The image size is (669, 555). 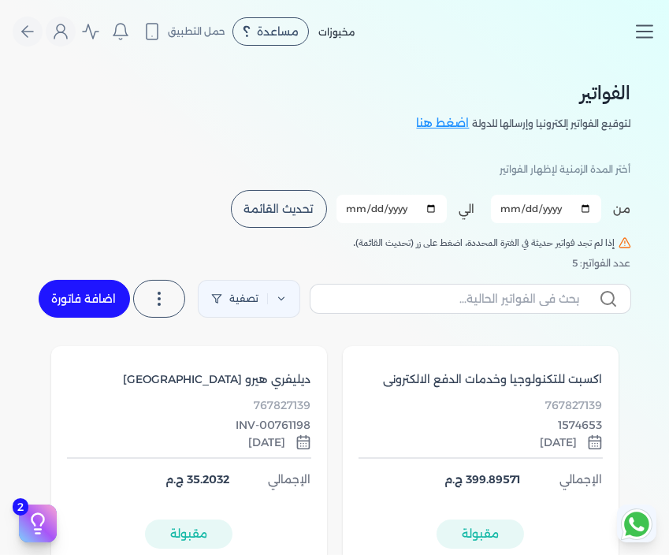 What do you see at coordinates (480, 479) in the screenshot?
I see `span: 399.89571 ج.م` at bounding box center [480, 479].